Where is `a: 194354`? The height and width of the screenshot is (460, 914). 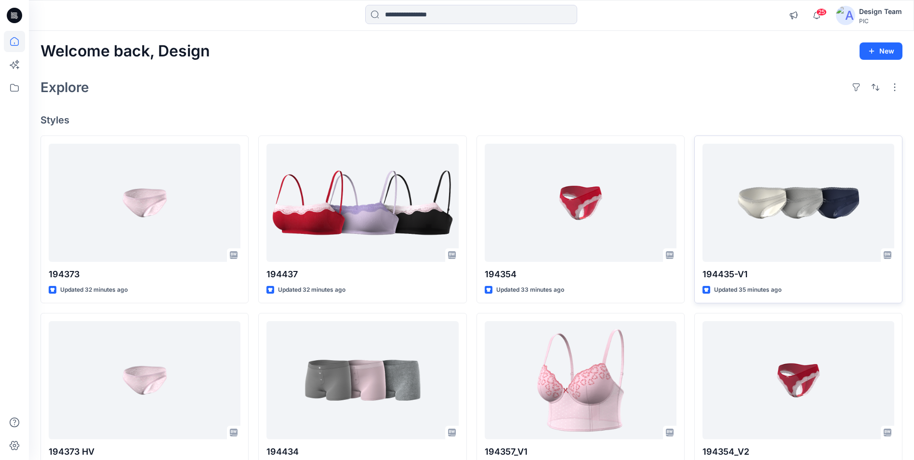 a: 194354 is located at coordinates (580, 202).